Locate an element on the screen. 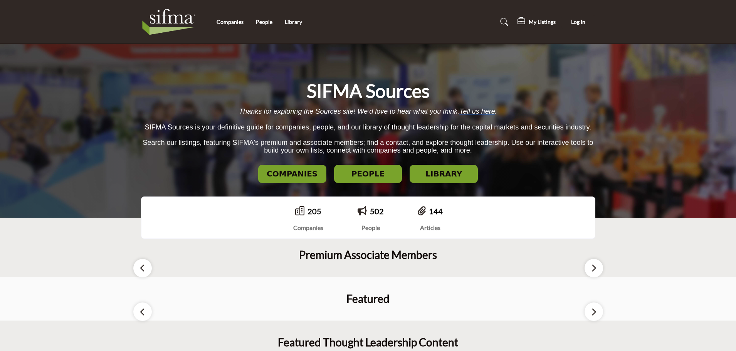 This screenshot has width=736, height=351. button: LIBRARY is located at coordinates (443, 174).